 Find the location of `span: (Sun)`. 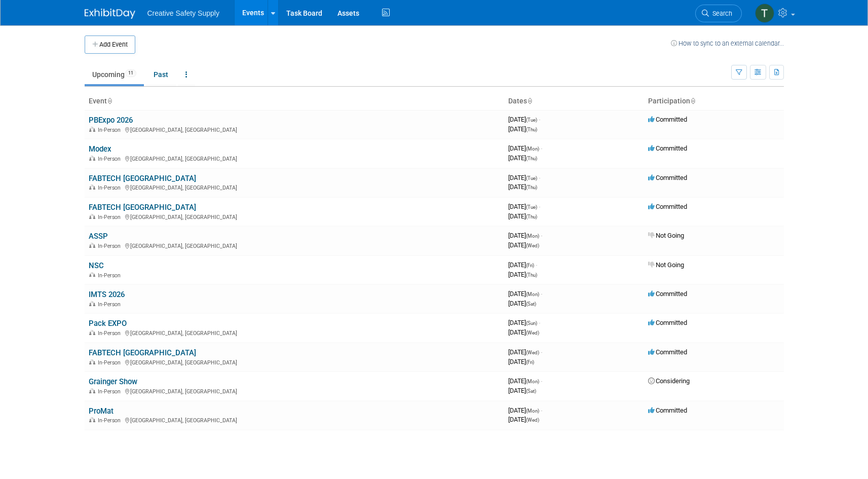

span: (Sun) is located at coordinates (532, 323).